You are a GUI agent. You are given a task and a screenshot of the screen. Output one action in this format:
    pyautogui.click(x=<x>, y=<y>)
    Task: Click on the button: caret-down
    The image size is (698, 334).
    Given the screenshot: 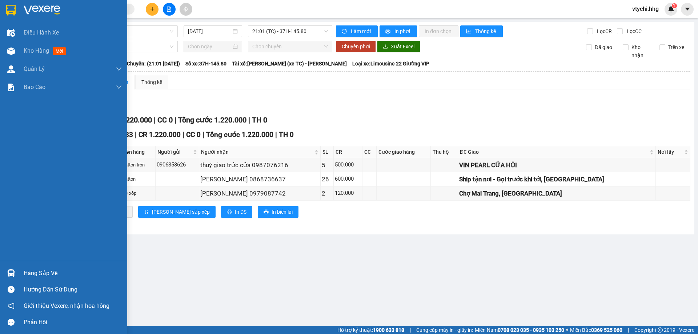 What is the action you would take?
    pyautogui.click(x=687, y=9)
    